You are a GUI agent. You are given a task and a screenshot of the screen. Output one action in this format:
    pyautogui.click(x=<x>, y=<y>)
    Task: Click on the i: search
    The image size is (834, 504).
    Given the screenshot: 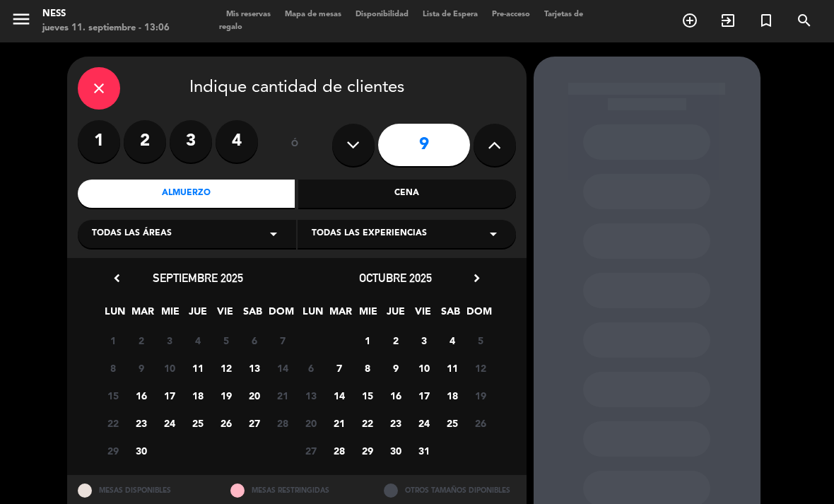 What is the action you would take?
    pyautogui.click(x=804, y=20)
    